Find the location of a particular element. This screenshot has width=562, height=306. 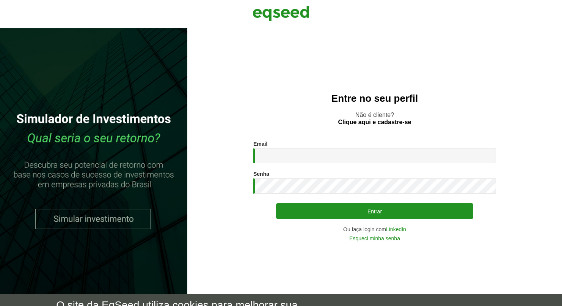

a: LinkedIn is located at coordinates (396, 229).